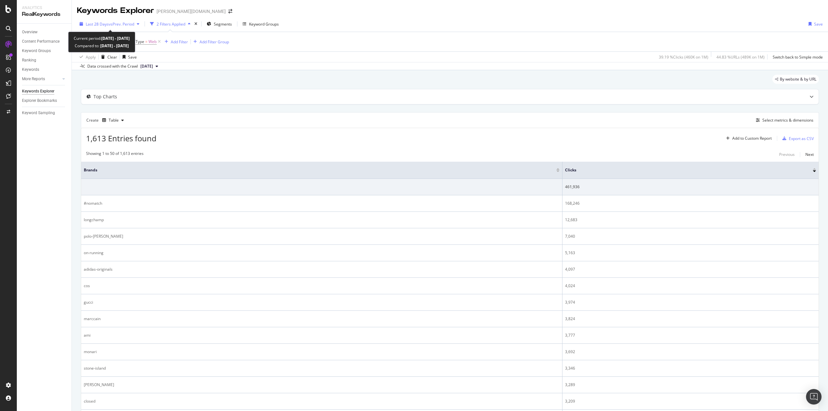 This screenshot has width=828, height=411. I want to click on button: Add to Custom Report, so click(748, 138).